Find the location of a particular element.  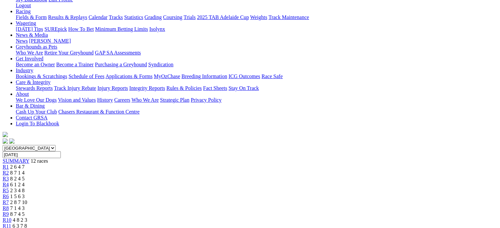

input: Select date is located at coordinates (32, 155).